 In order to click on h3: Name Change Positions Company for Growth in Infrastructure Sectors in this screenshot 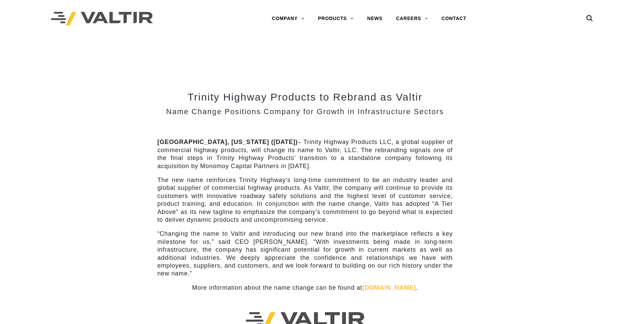, I will do `click(306, 112)`.